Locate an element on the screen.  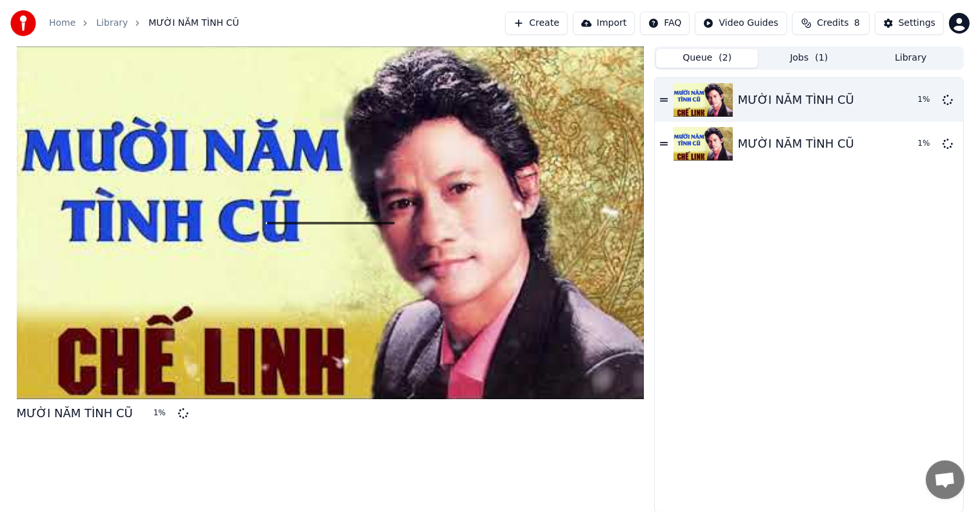
button: Queue is located at coordinates (707, 58).